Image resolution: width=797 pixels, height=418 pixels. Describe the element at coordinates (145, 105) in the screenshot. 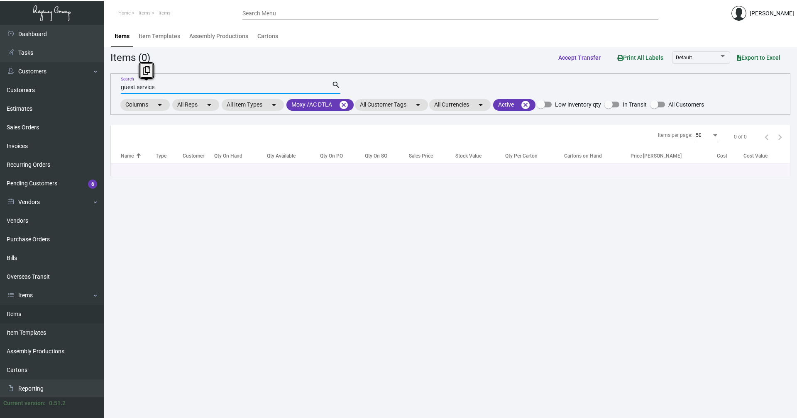

I see `mat-chip: Columns` at that location.